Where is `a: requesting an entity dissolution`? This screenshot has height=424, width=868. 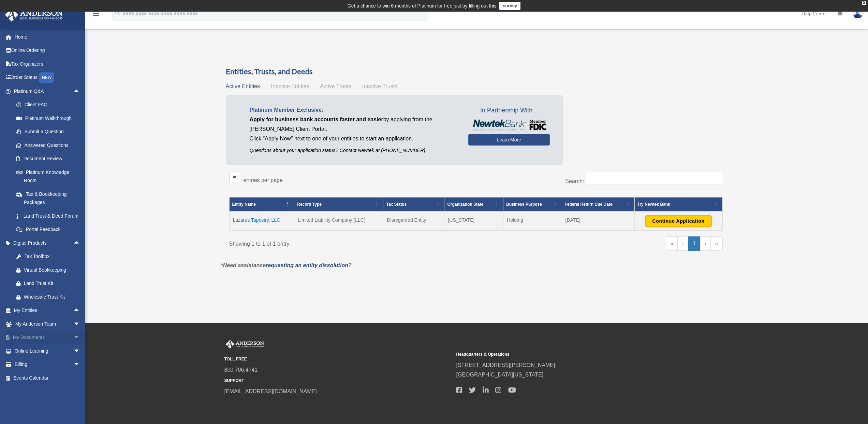 a: requesting an entity dissolution is located at coordinates (307, 265).